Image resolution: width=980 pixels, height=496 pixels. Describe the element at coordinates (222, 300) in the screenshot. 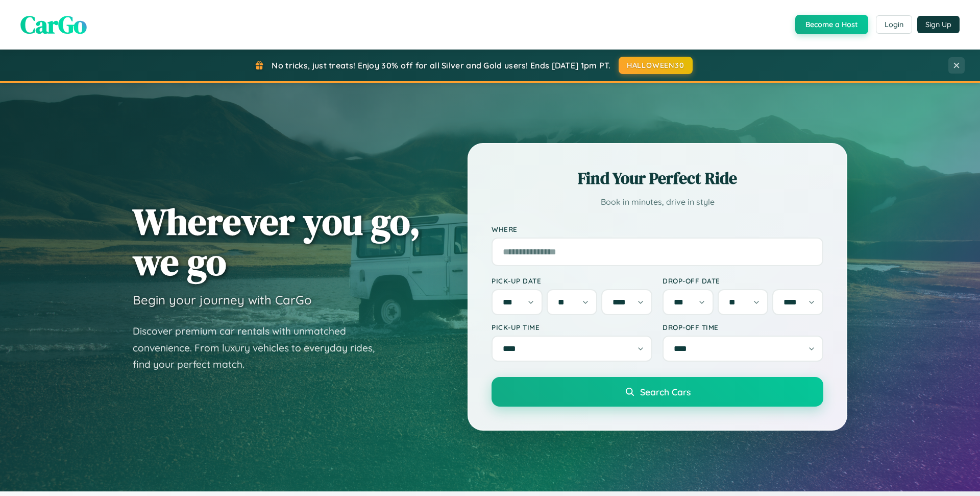

I see `h3: Begin your journey with CarGo` at that location.